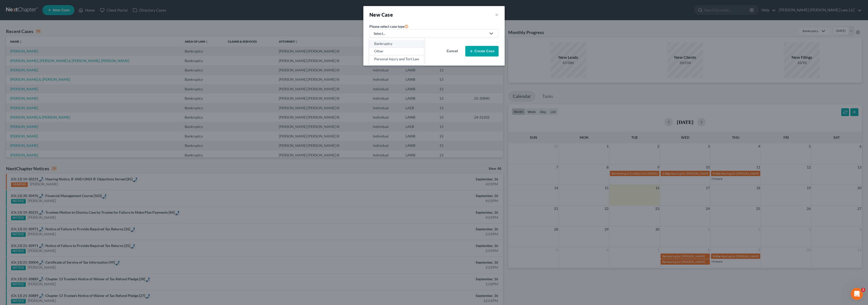  What do you see at coordinates (430, 34) in the screenshot?
I see `div: Select...` at bounding box center [430, 34].